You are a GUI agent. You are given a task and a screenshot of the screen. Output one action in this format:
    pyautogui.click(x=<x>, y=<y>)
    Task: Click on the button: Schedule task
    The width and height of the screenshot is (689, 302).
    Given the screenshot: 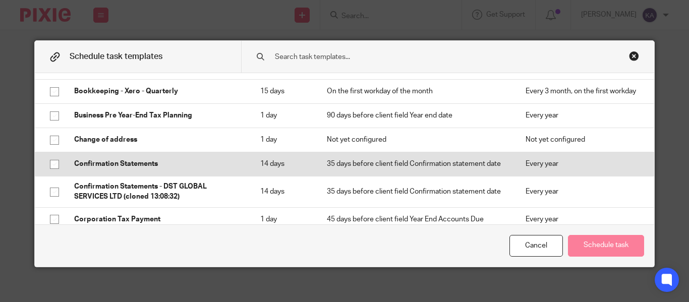 What is the action you would take?
    pyautogui.click(x=606, y=246)
    